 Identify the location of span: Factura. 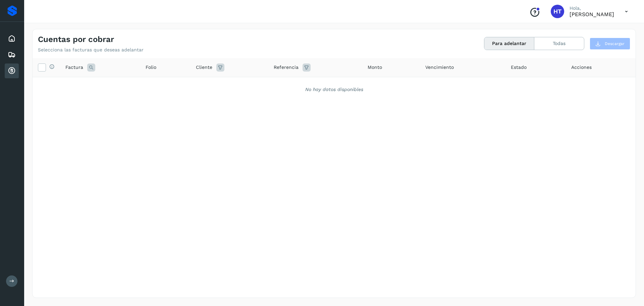
(74, 67).